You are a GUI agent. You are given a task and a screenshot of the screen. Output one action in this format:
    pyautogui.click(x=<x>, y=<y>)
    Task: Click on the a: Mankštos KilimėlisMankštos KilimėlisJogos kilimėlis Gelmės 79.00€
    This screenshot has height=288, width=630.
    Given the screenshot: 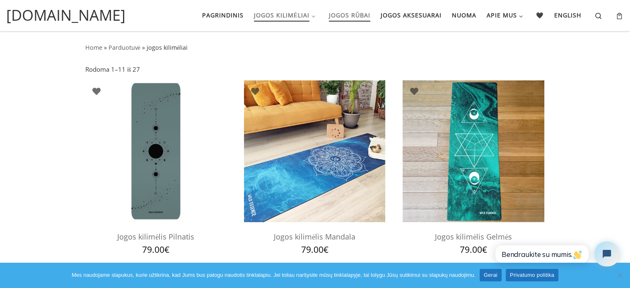 What is the action you would take?
    pyautogui.click(x=473, y=167)
    